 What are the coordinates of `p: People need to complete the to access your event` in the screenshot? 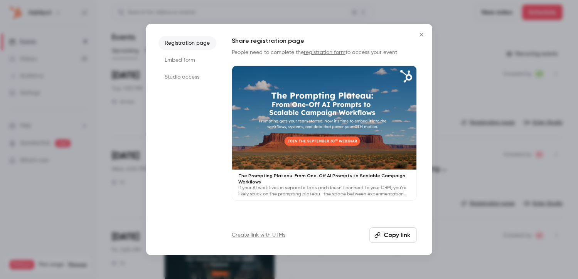 It's located at (324, 52).